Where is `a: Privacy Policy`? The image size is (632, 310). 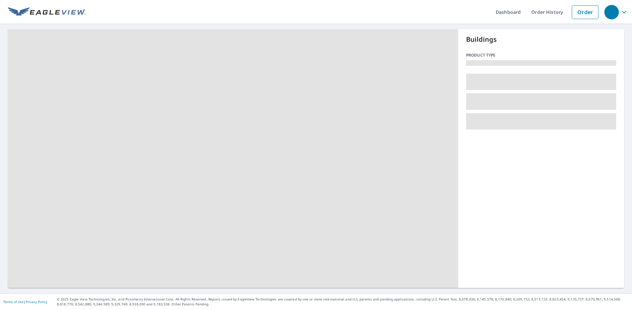 a: Privacy Policy is located at coordinates (36, 302).